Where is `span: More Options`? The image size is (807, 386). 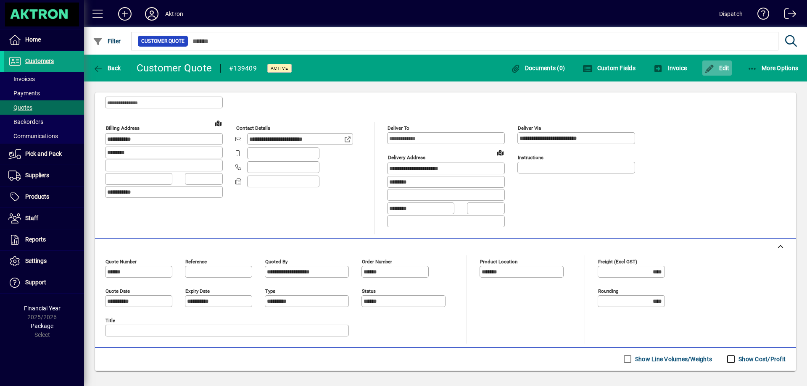 span: More Options is located at coordinates (773, 68).